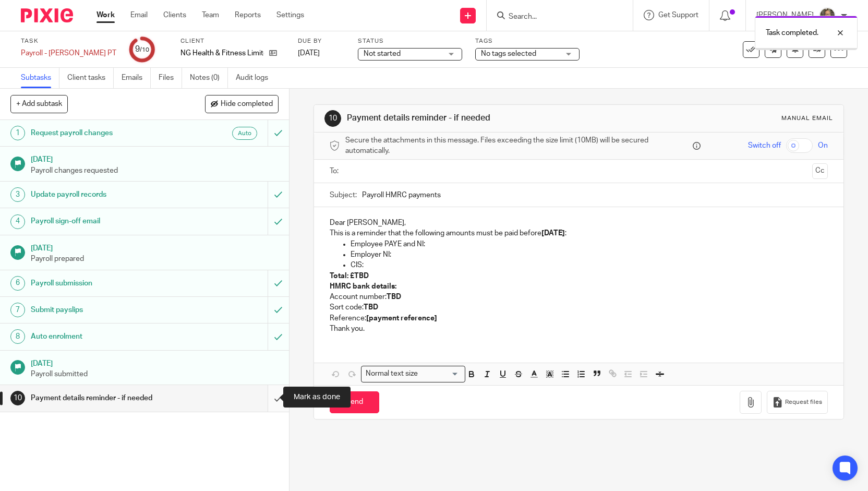  What do you see at coordinates (154, 374) in the screenshot?
I see `p: Payroll submitted` at bounding box center [154, 374].